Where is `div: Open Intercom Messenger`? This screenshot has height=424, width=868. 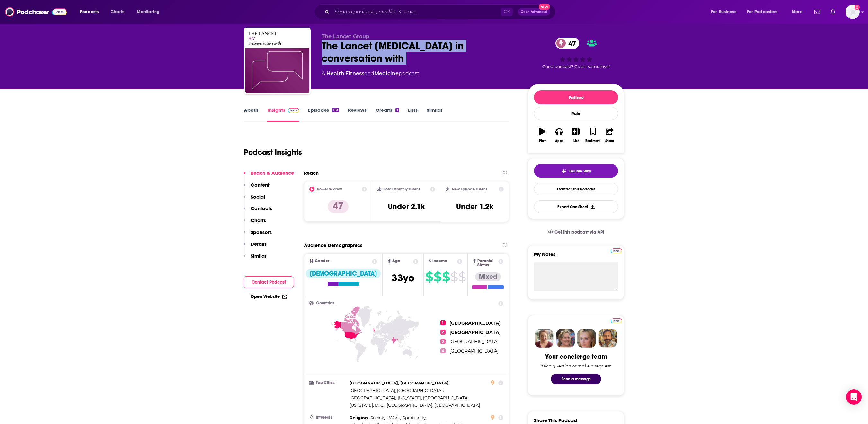 div: Open Intercom Messenger is located at coordinates (854, 397).